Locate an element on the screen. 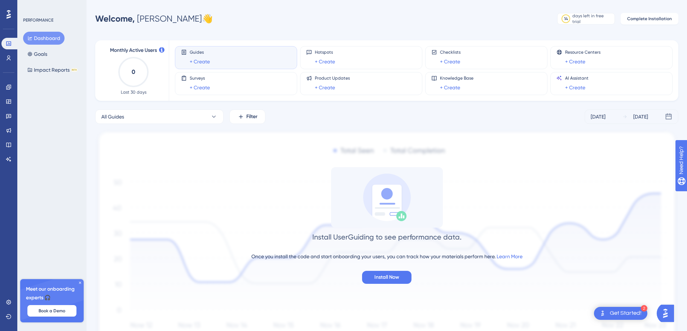  button: Complete Installation is located at coordinates (649, 19).